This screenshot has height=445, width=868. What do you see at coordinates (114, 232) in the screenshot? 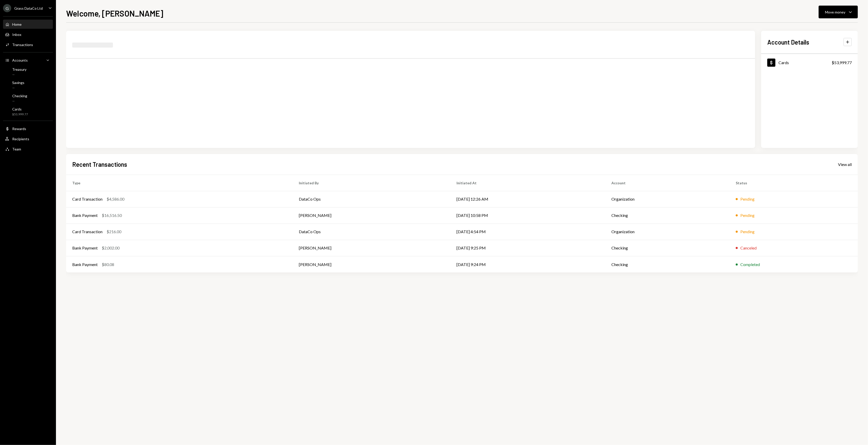
I see `div: $216.00` at bounding box center [114, 232].